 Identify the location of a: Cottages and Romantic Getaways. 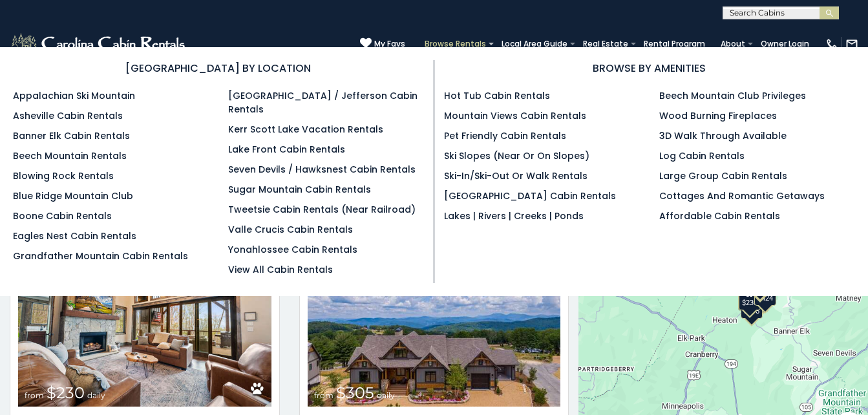
(742, 196).